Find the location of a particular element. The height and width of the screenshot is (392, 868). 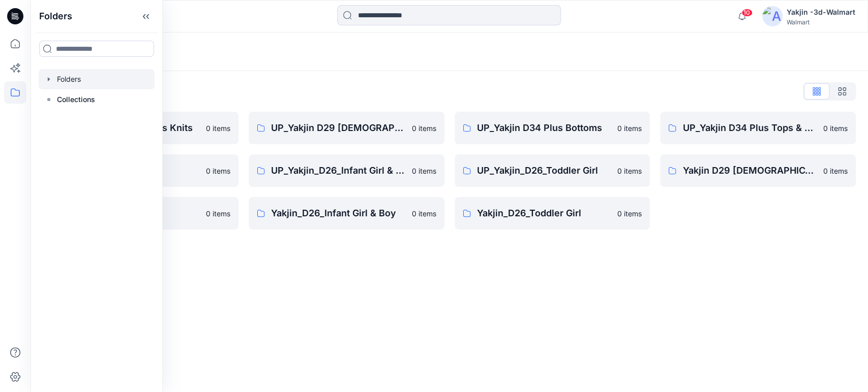

a: Yakjin_D26_Infant Girl & Boy0 items is located at coordinates (346, 214).